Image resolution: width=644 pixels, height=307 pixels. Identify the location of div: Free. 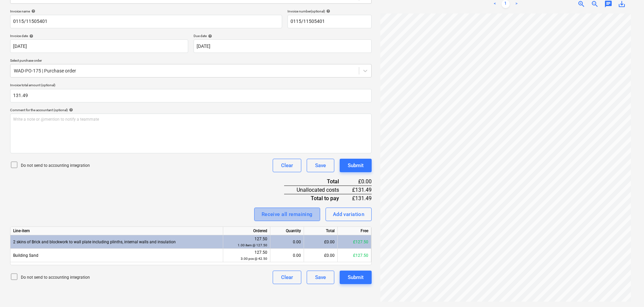
(355, 231).